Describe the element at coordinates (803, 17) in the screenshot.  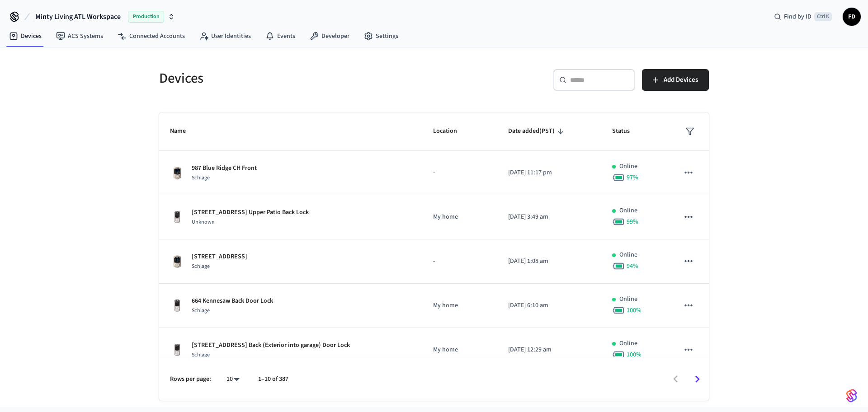
I see `div: Find by IDCtrl K` at that location.